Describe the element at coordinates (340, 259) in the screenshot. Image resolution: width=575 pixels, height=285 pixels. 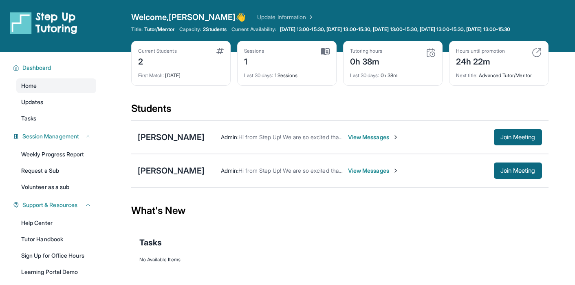
I see `div: No Available Items` at that location.